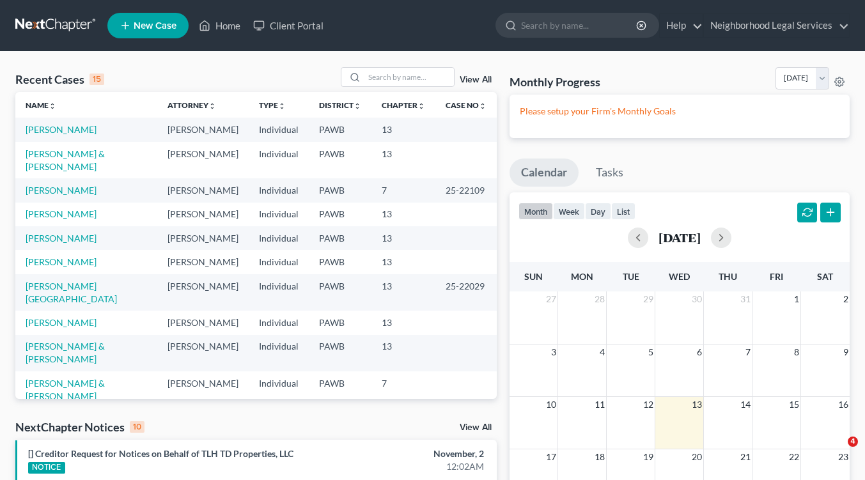  What do you see at coordinates (631, 276) in the screenshot?
I see `span: Tue` at bounding box center [631, 276].